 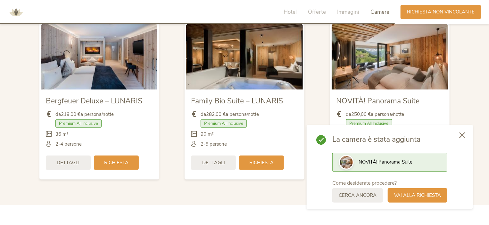 What do you see at coordinates (244, 57) in the screenshot?
I see `img: Family Bio Suite – LUNARIS` at bounding box center [244, 57].